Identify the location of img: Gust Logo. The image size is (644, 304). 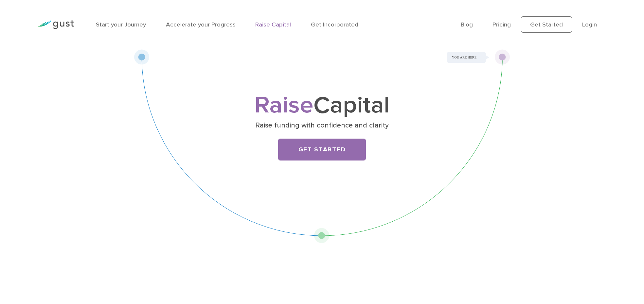
(56, 25).